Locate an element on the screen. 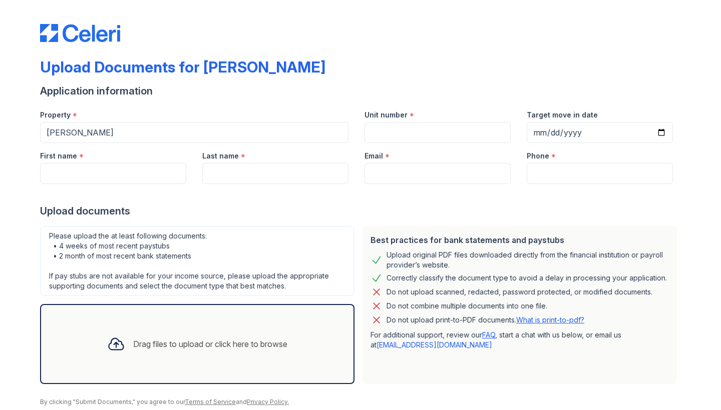 Image resolution: width=721 pixels, height=410 pixels. a: Privacy Policy. is located at coordinates (268, 402).